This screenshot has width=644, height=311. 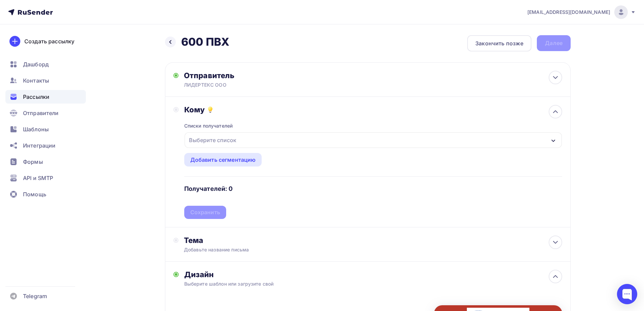 What do you see at coordinates (46, 80) in the screenshot?
I see `a: Контакты` at bounding box center [46, 80].